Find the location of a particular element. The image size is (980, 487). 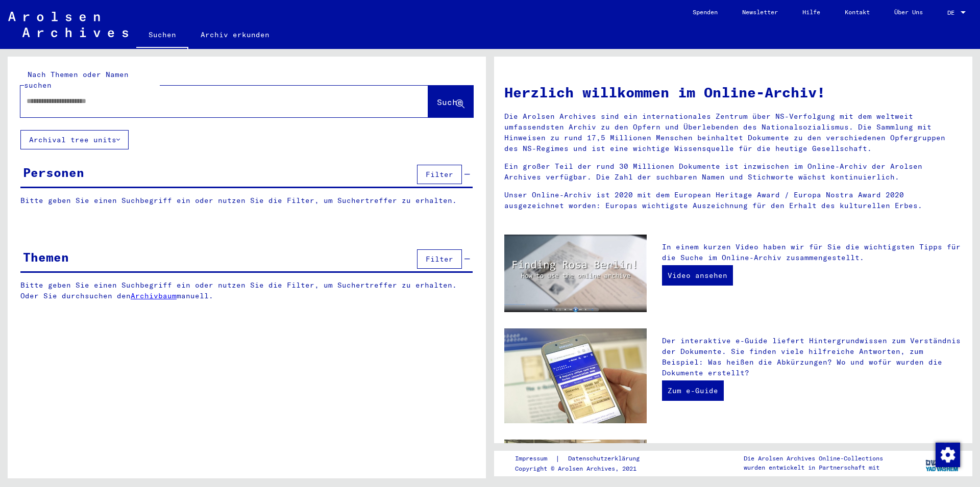

img: Zustimmung ändern is located at coordinates (948, 455).